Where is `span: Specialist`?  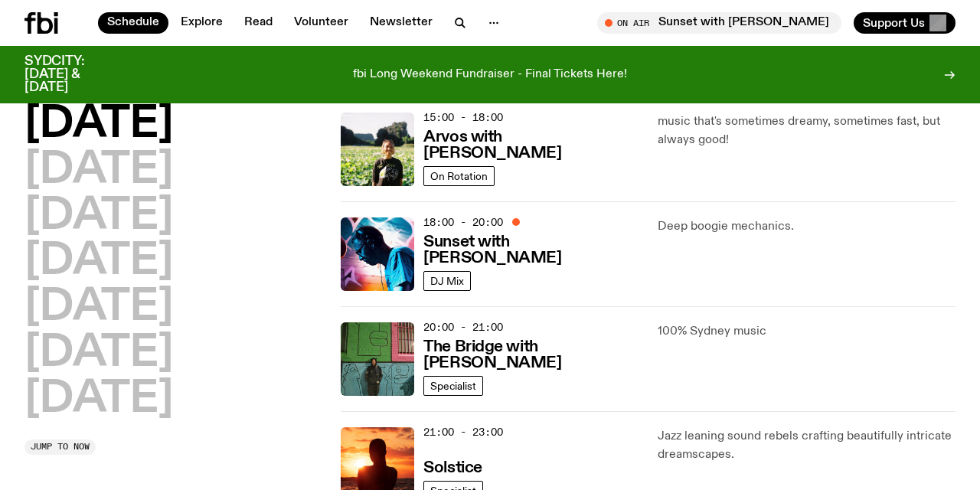 span: Specialist is located at coordinates (453, 385).